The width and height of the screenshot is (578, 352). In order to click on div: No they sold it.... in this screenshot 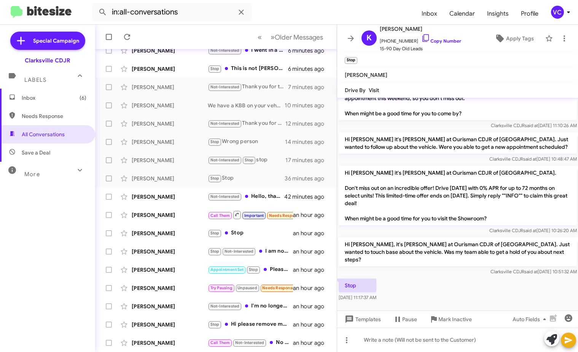, I will do `click(250, 342)`.